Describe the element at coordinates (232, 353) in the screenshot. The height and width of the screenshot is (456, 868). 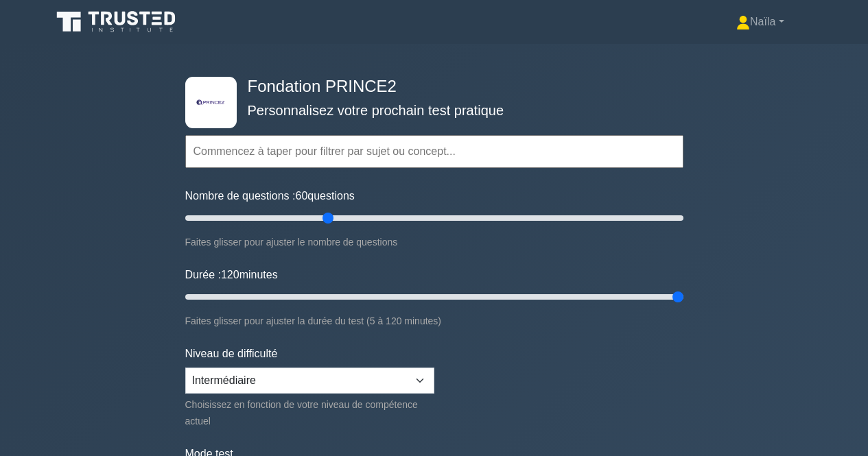
I see `font: Niveau de difficulté` at that location.